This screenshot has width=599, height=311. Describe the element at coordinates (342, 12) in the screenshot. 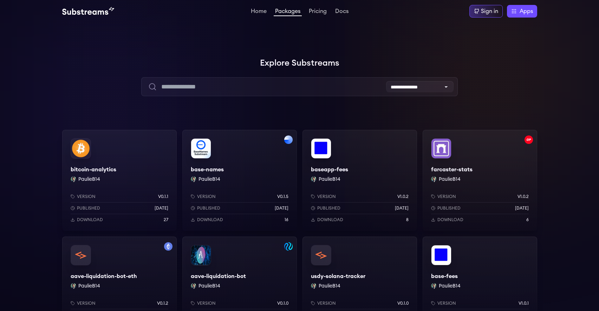

I see `a: Docs` at that location.